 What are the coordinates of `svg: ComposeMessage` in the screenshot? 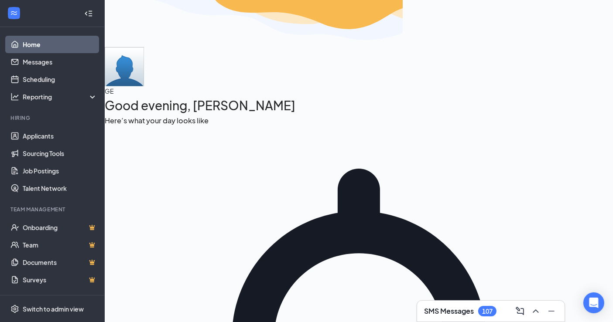 It's located at (520, 311).